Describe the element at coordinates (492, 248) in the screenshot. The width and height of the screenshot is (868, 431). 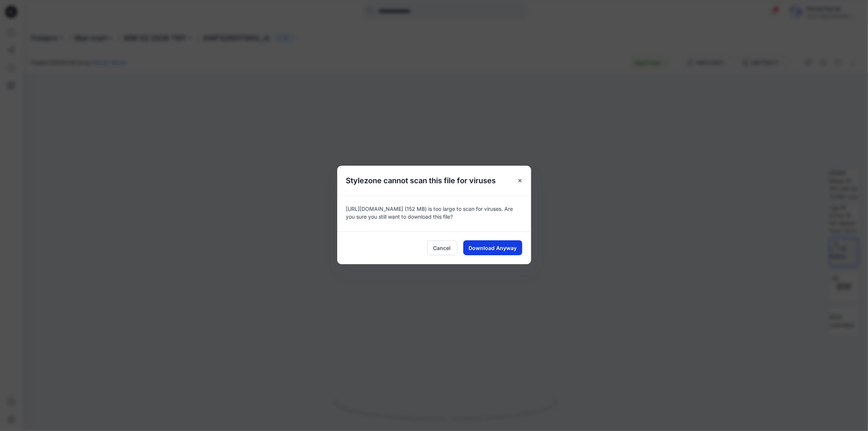
I see `span: Download Anyway` at that location.